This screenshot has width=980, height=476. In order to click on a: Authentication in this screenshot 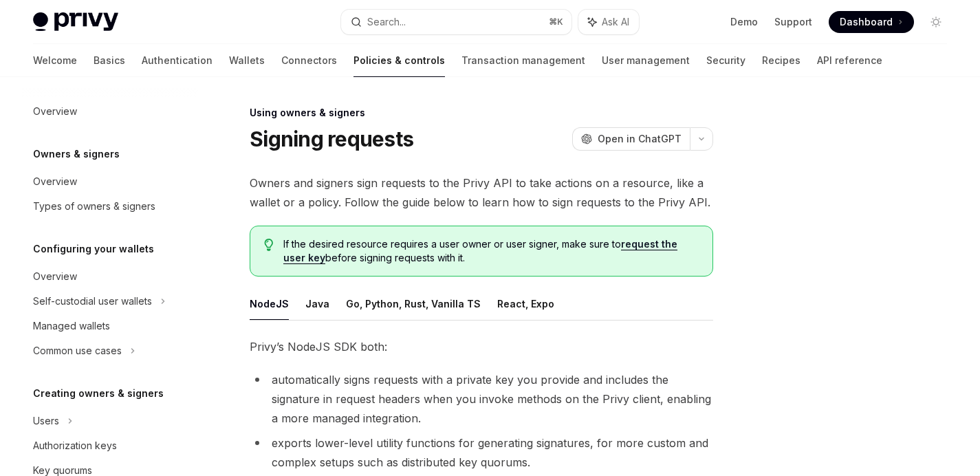, I will do `click(177, 61)`.